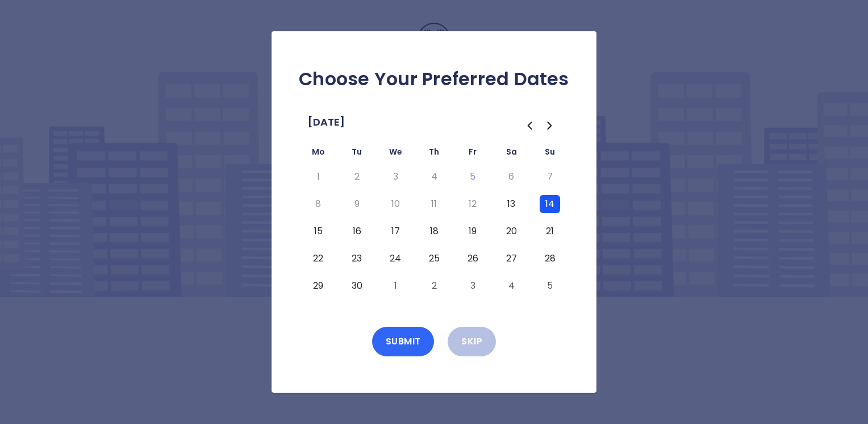 The width and height of the screenshot is (868, 424). What do you see at coordinates (511, 176) in the screenshot?
I see `button: Saturday, September 6th, 2025` at bounding box center [511, 176].